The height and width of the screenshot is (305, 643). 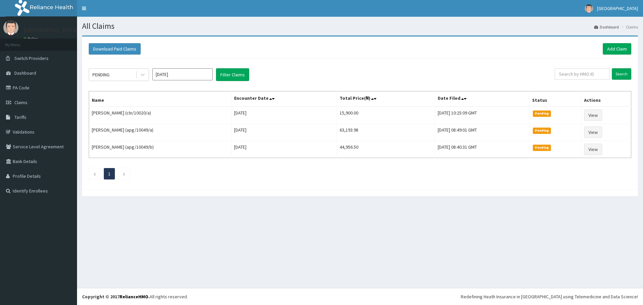 What do you see at coordinates (482, 99) in the screenshot?
I see `th: Date Filed` at bounding box center [482, 99].